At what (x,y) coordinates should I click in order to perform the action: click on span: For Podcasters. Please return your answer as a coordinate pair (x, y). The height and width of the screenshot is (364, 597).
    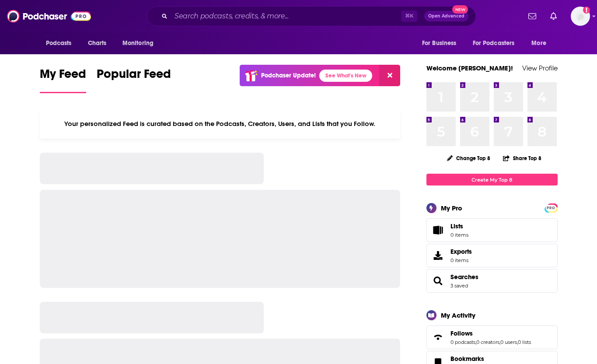
    Looking at the image, I should click on (494, 43).